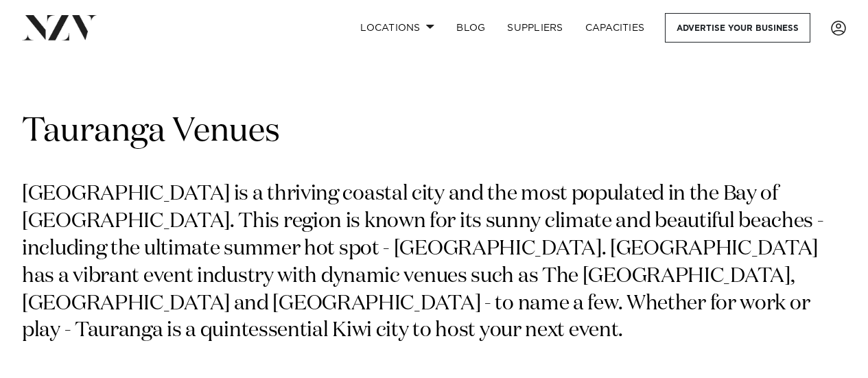 Image resolution: width=868 pixels, height=378 pixels. I want to click on a: Locations, so click(397, 27).